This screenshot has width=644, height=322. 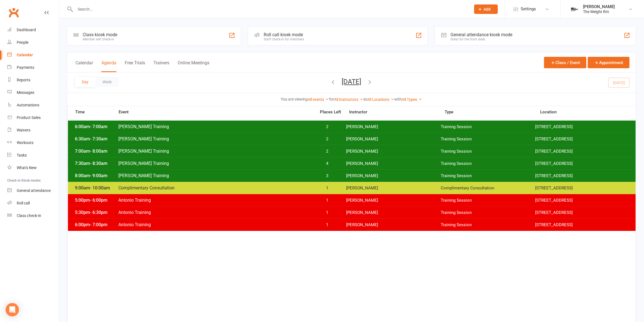 What do you see at coordinates (33, 67) in the screenshot?
I see `a: Payments` at bounding box center [33, 67].